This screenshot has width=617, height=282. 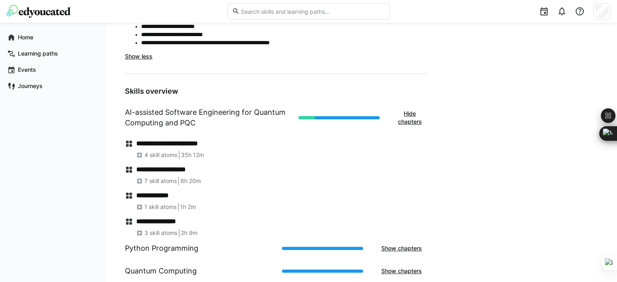 I want to click on h3: Skills overview, so click(x=276, y=91).